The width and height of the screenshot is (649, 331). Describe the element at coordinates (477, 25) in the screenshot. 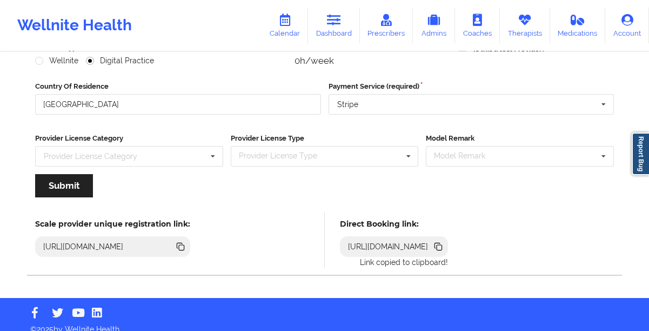

I see `a: Coaches` at that location.